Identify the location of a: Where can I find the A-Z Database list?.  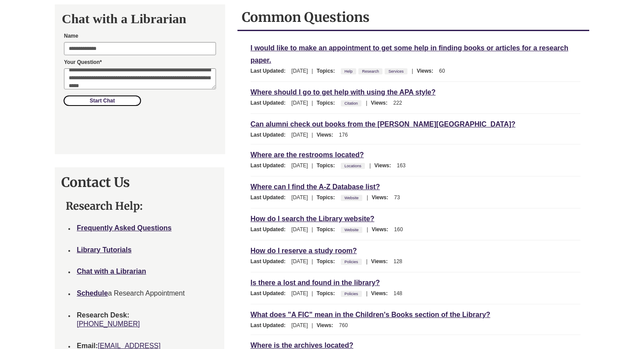
(315, 186).